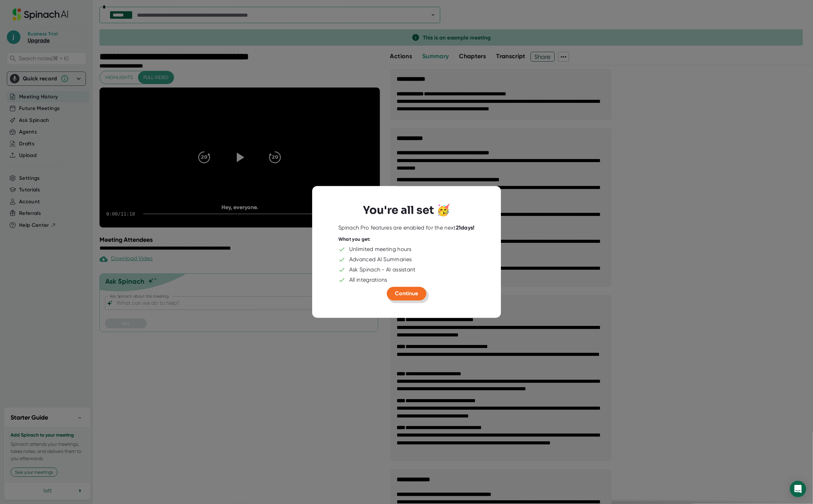  I want to click on div: Unlimited meeting hours, so click(380, 249).